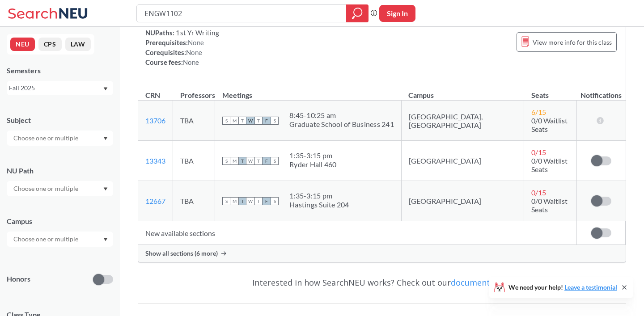 This screenshot has width=644, height=316. I want to click on div: Show all sections (6 more), so click(382, 254).